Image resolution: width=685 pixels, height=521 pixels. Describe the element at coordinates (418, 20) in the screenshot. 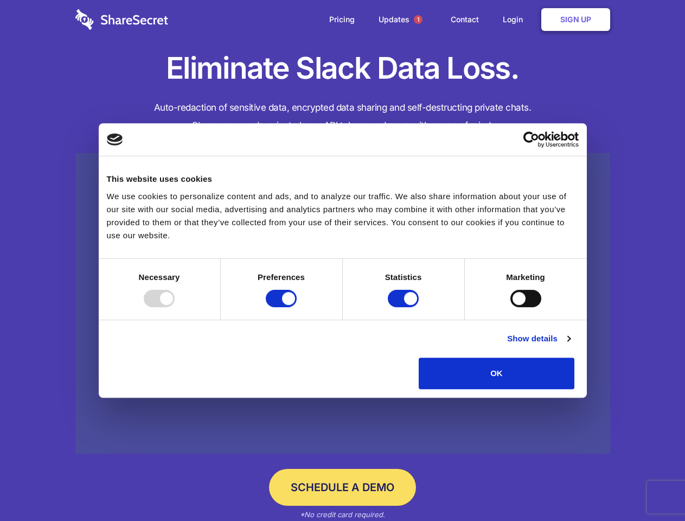

I see `span: 1` at that location.